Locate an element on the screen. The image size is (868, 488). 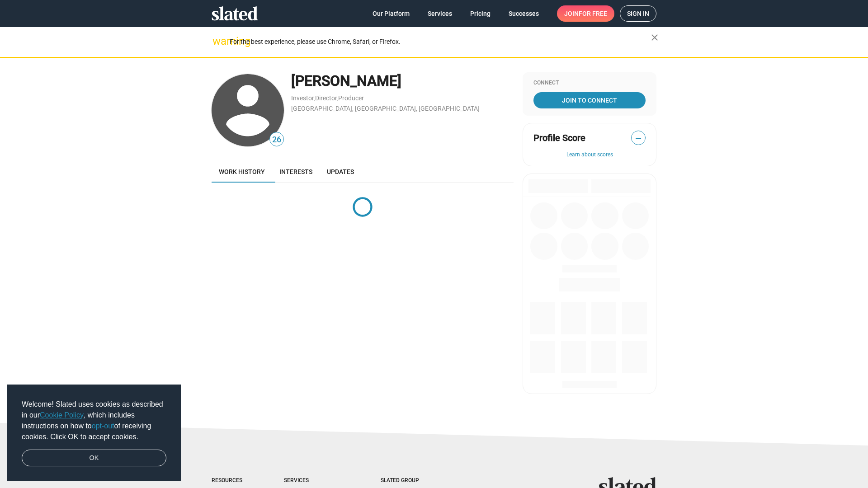
a: Cookie Policy is located at coordinates (61, 415).